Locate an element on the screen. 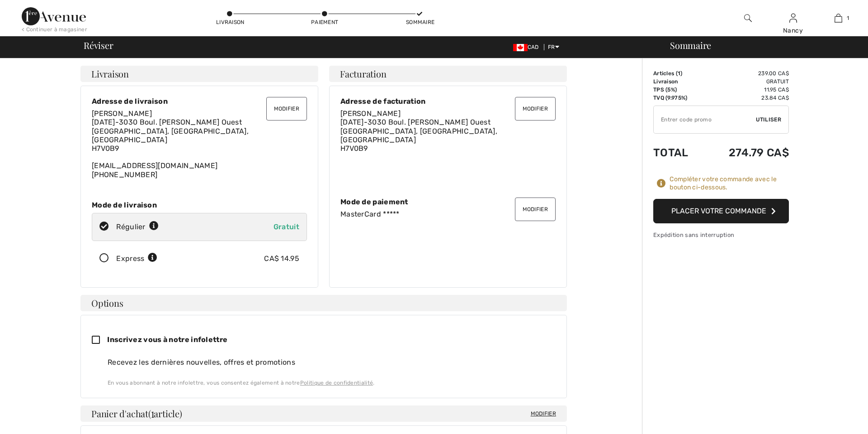 This screenshot has height=434, width=868. td: 239.00 CA$ is located at coordinates (746, 73).